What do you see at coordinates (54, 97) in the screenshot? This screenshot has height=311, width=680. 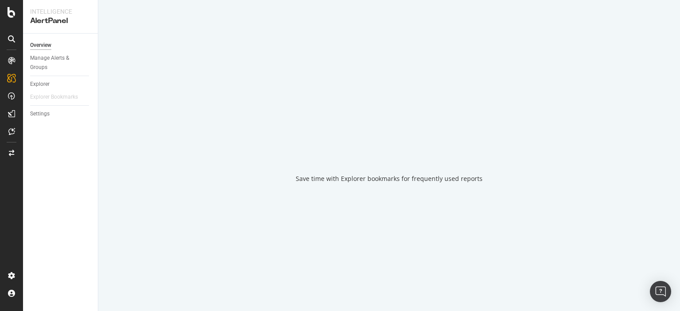 I see `div: Explorer Bookmarks` at bounding box center [54, 97].